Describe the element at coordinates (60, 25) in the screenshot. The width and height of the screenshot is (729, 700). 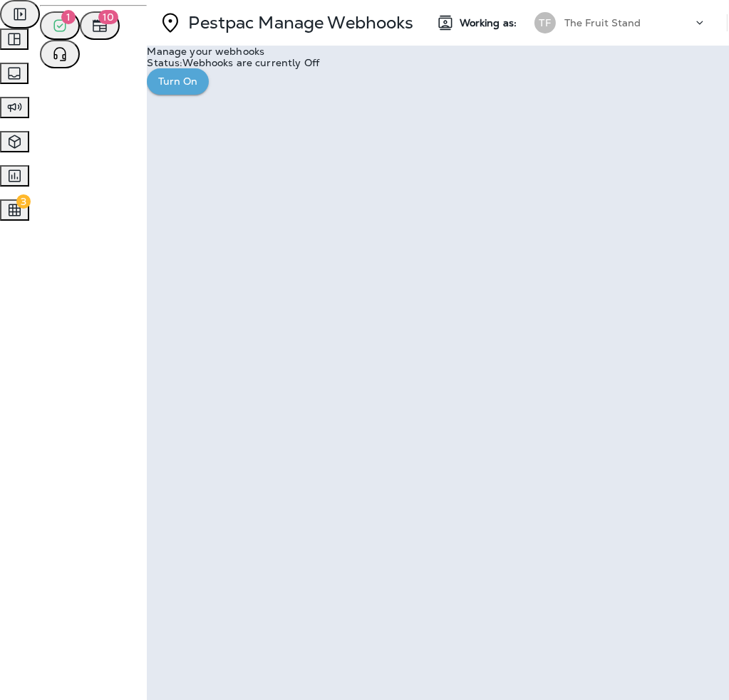
I see `button: 1` at that location.